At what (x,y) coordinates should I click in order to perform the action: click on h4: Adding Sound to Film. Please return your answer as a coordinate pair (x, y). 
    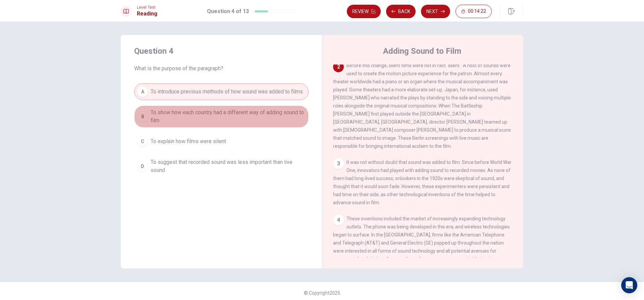
    Looking at the image, I should click on (422, 51).